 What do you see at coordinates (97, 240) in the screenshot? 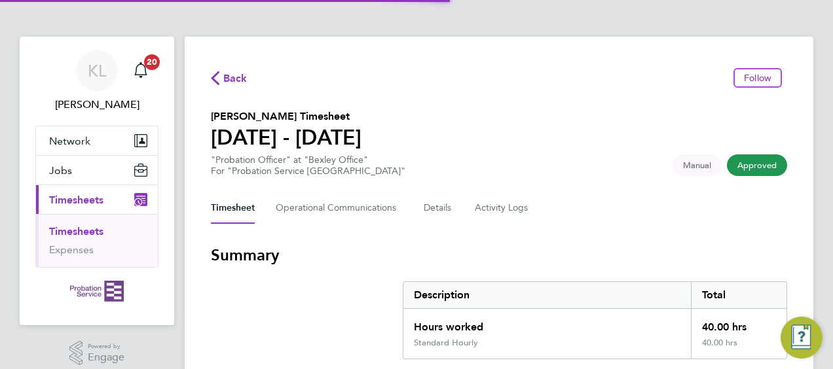
I see `div: Timesheets` at bounding box center [97, 240].